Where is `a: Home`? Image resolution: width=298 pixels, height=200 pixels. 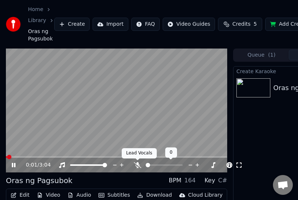
a: Home is located at coordinates (35, 10).